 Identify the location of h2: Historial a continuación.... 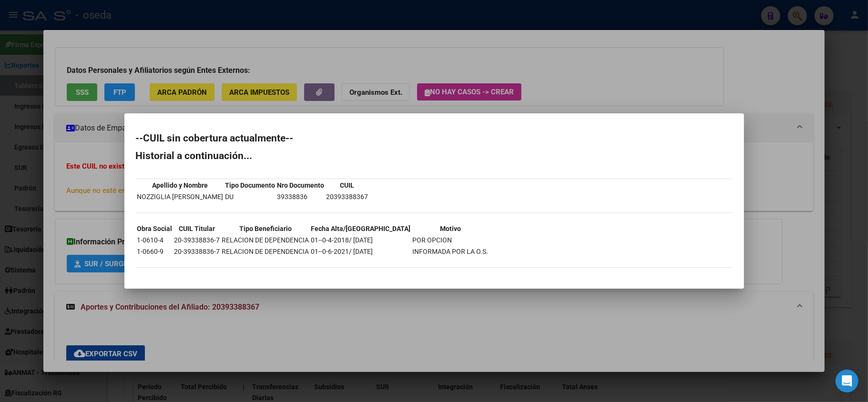
(434, 156).